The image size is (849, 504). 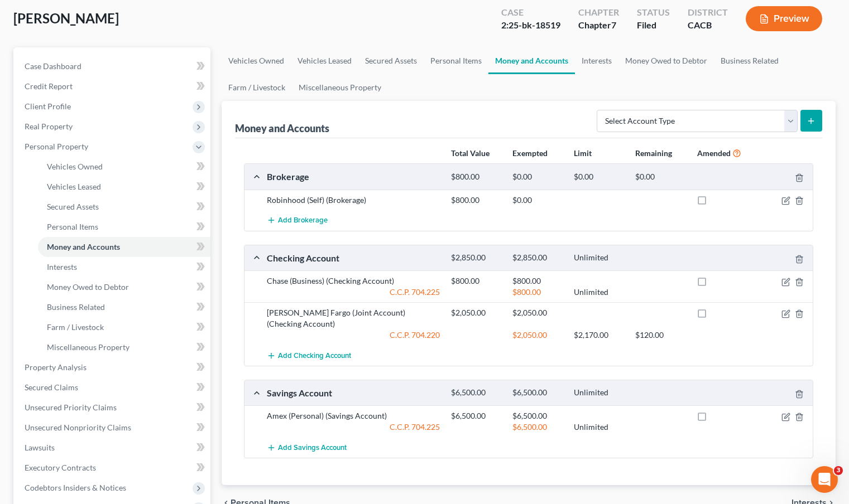 I want to click on button: Add Checking Account, so click(x=308, y=355).